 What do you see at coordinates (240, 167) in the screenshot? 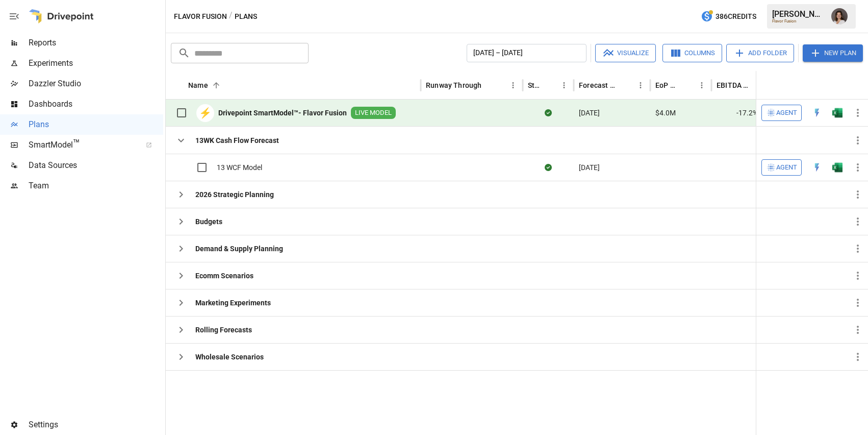
I see `span: 13 WCF Model` at bounding box center [240, 167].